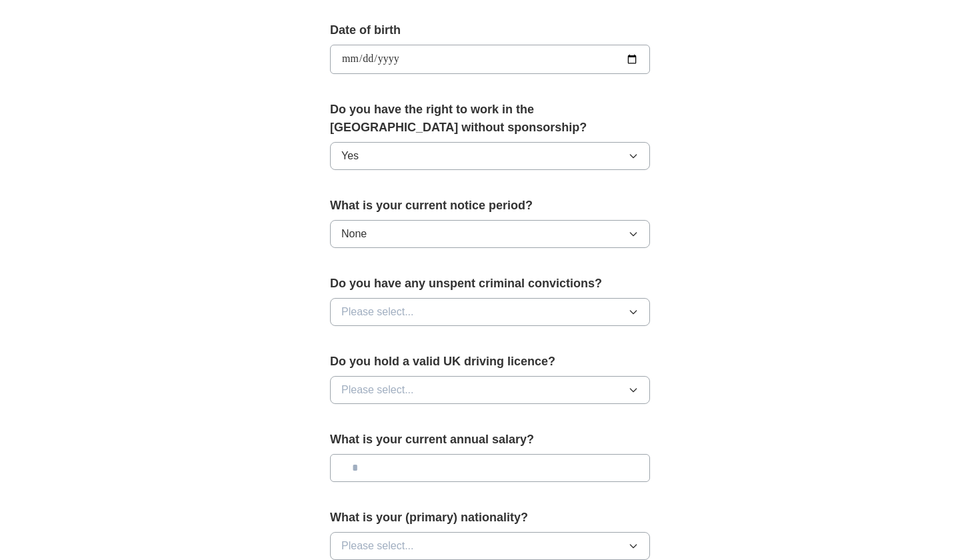  What do you see at coordinates (490, 361) in the screenshot?
I see `label: Do you hold a valid UK driving licence?` at bounding box center [490, 361].